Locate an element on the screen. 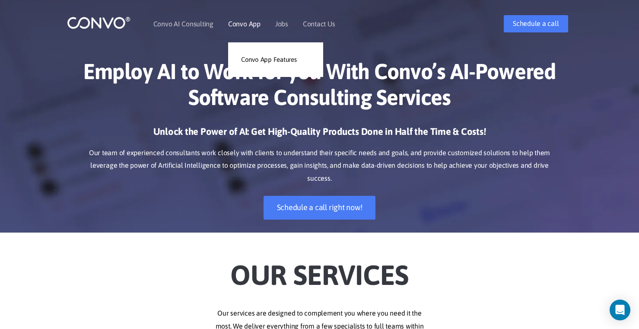 This screenshot has height=329, width=639. a: Convo App is located at coordinates (244, 24).